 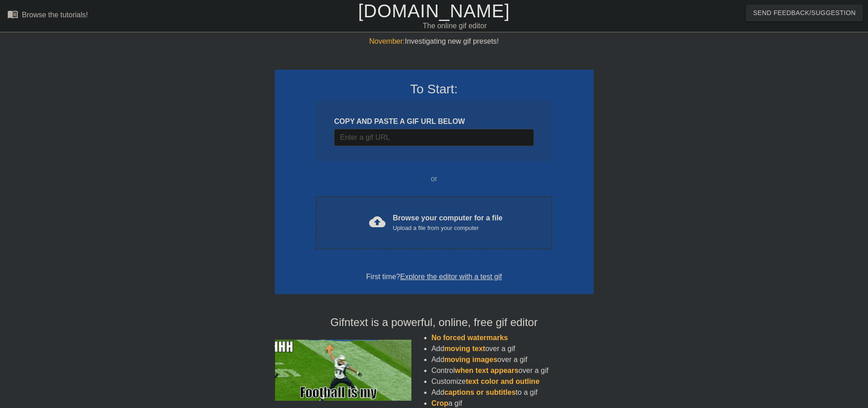 What do you see at coordinates (480, 392) in the screenshot?
I see `span: captions or subtitles` at bounding box center [480, 392].